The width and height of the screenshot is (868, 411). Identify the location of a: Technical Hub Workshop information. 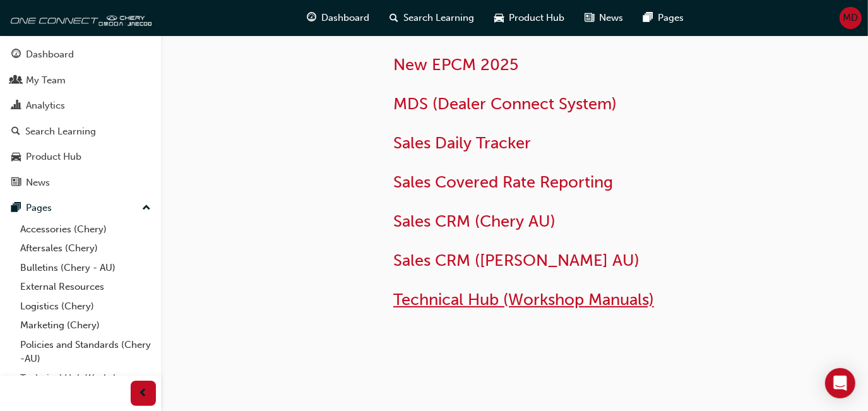
(85, 385).